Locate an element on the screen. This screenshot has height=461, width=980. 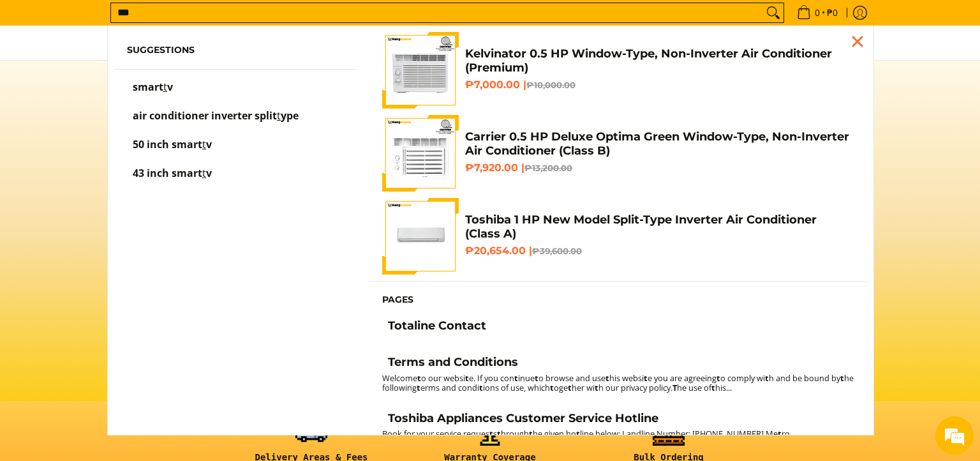
h4: Kelvinator 0.5 HP Window-Type, Non-Inverter Air Conditioner (Premium) is located at coordinates (660, 61).